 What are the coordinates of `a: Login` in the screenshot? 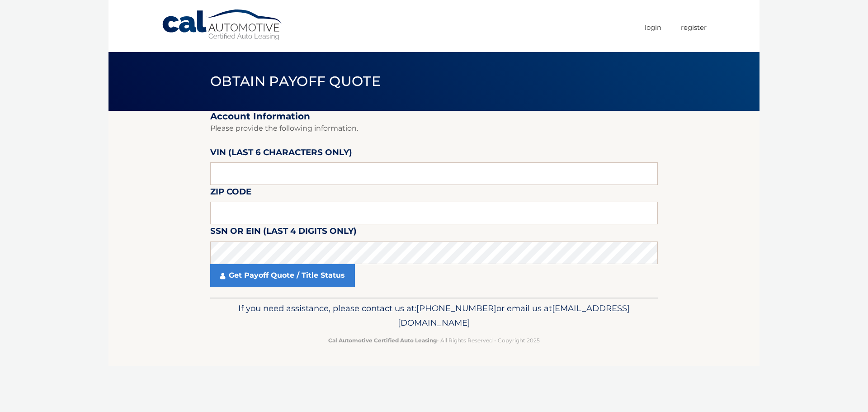 It's located at (652, 27).